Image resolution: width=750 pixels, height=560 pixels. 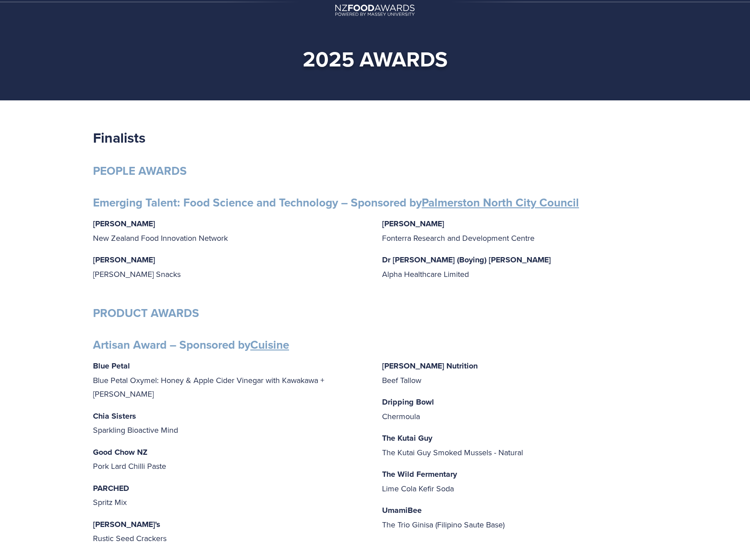 I want to click on strong: Chia Sisters, so click(x=115, y=416).